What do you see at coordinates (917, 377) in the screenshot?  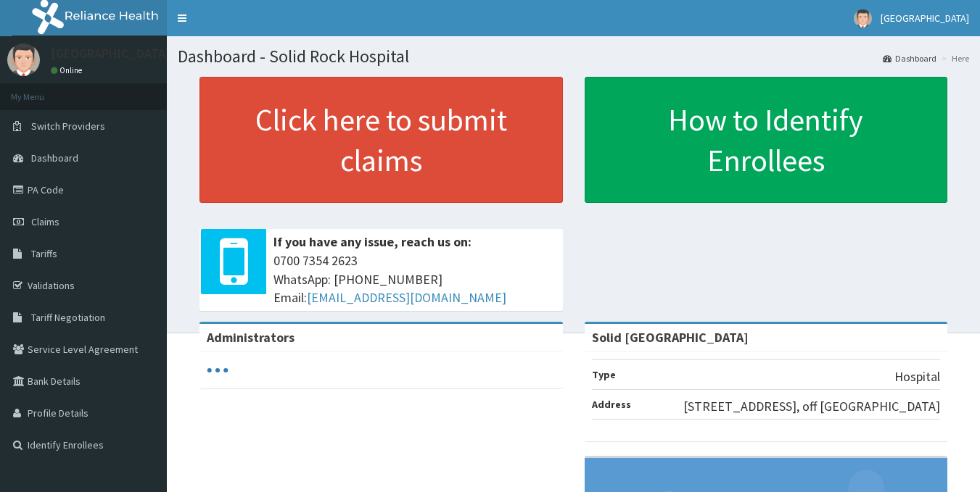 I see `p: Hospital` at bounding box center [917, 377].